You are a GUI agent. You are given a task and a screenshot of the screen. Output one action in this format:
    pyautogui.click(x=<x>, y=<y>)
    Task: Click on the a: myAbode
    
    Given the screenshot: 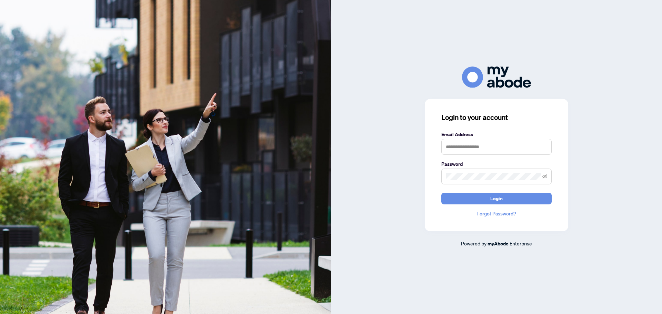 What is the action you would take?
    pyautogui.click(x=498, y=244)
    